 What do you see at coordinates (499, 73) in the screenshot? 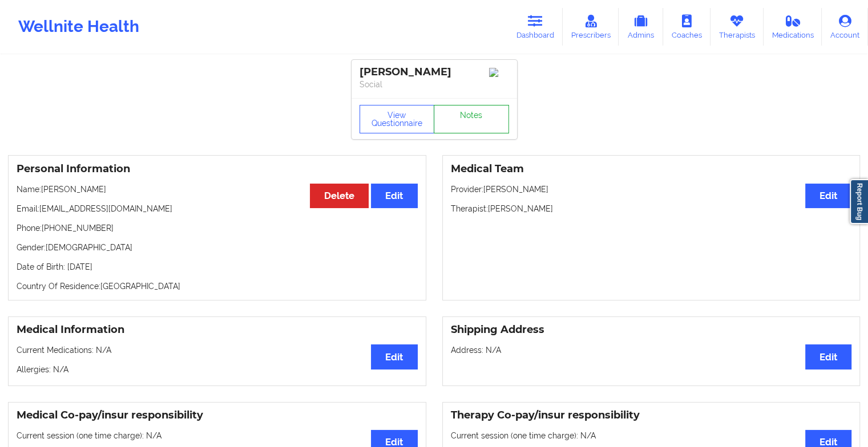
I see `img: Image%2Fplaceholer-image.png` at bounding box center [499, 73].